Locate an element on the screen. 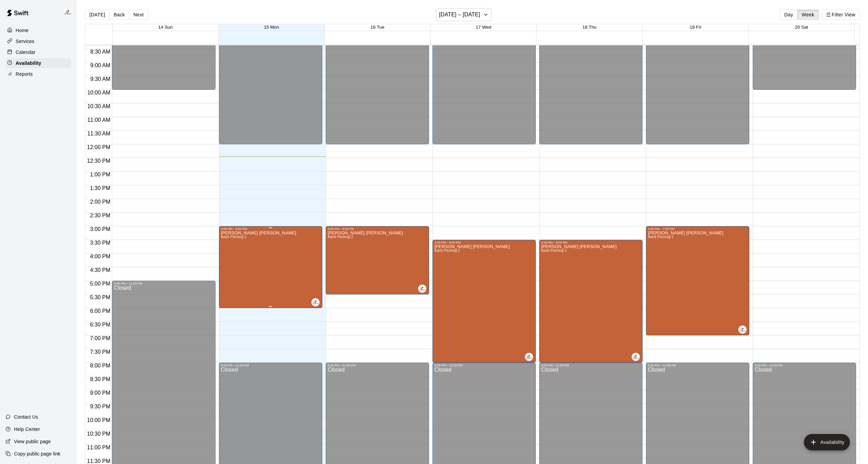 The image size is (868, 464). div: Home is located at coordinates (38, 31).